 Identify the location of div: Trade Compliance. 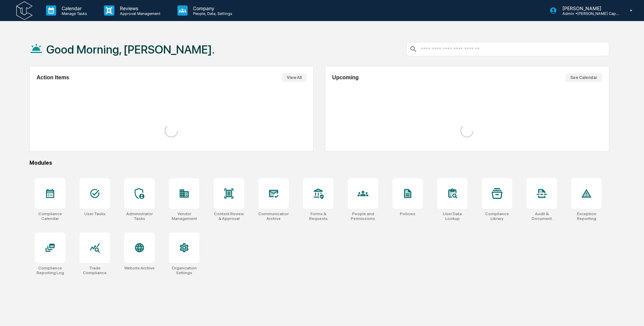
(95, 270).